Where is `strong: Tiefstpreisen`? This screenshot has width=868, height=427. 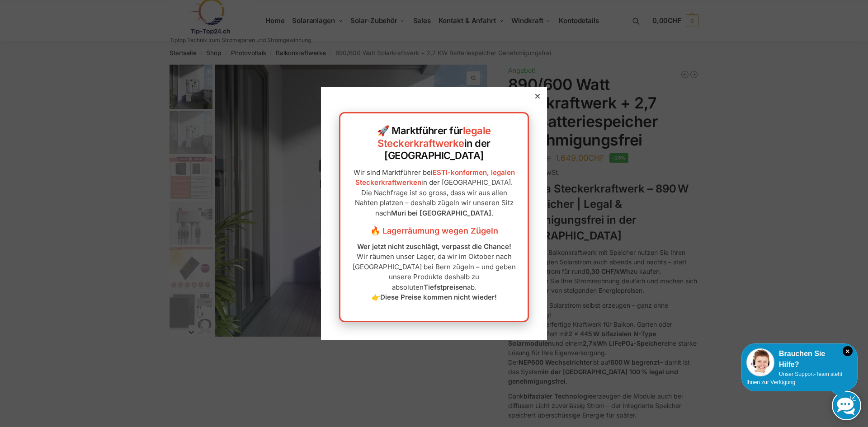
strong: Tiefstpreisen is located at coordinates (445, 287).